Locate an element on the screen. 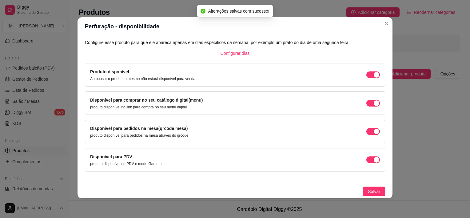 The width and height of the screenshot is (470, 218). p: Ao pausar o produto o mesmo não estará disponível para venda. is located at coordinates (143, 79).